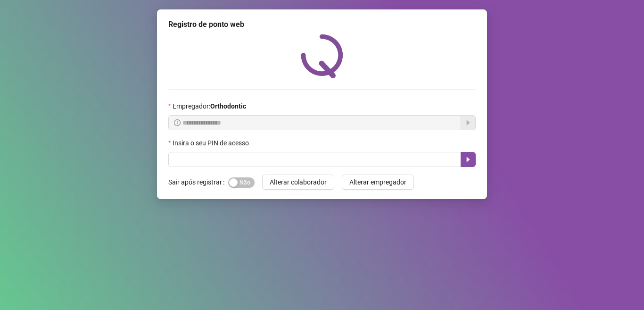 This screenshot has width=644, height=310. Describe the element at coordinates (198, 182) in the screenshot. I see `label: Sair após registrar` at that location.